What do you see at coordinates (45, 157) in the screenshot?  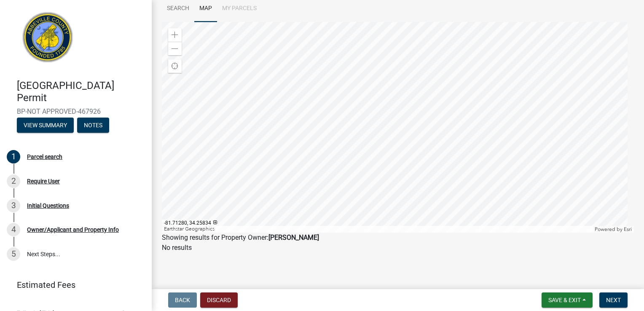 I see `div: Parcel search` at bounding box center [45, 157].